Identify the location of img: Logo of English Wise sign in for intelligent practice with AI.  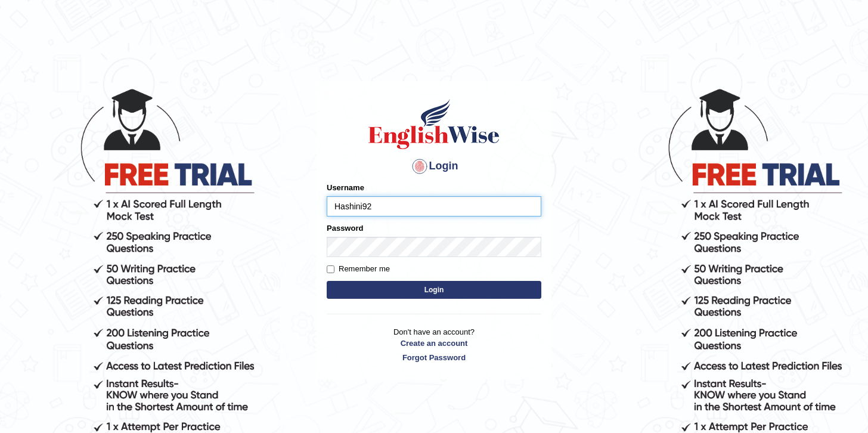
(434, 124).